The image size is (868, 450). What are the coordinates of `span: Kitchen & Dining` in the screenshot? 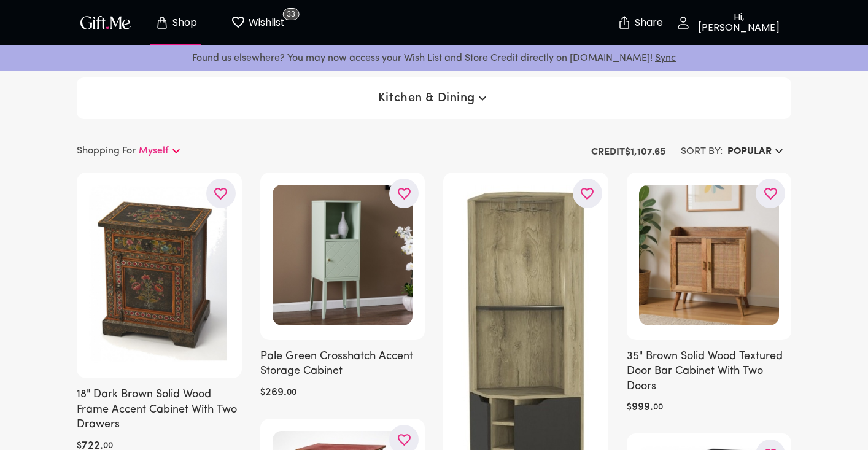 It's located at (434, 98).